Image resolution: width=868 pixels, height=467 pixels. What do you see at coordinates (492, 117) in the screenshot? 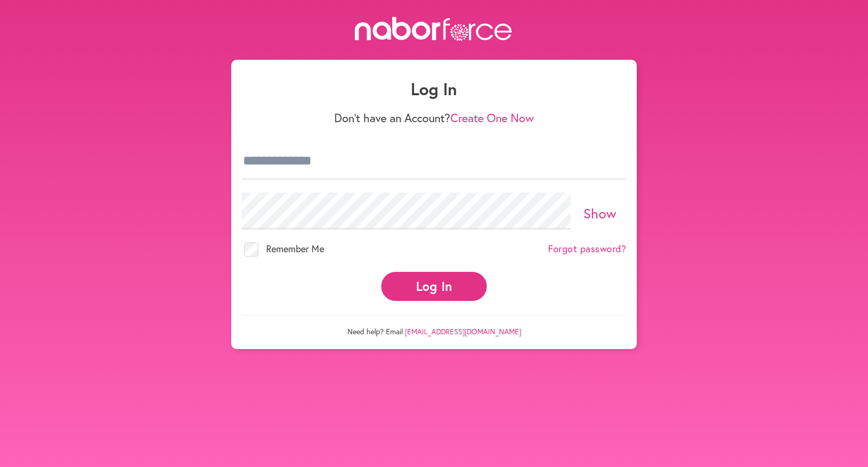
I see `a: Create One Now` at bounding box center [492, 117].